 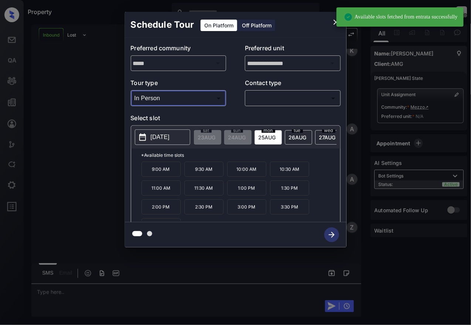 What do you see at coordinates (290, 188) in the screenshot?
I see `p: 1:30 PM` at bounding box center [290, 188].